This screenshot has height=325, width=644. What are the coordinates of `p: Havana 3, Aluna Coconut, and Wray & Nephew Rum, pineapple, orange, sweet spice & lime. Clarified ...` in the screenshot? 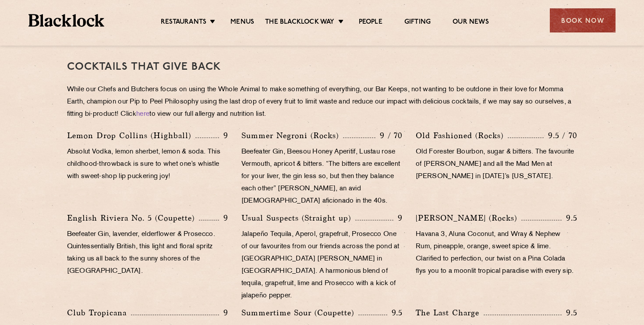 It's located at (496, 253).